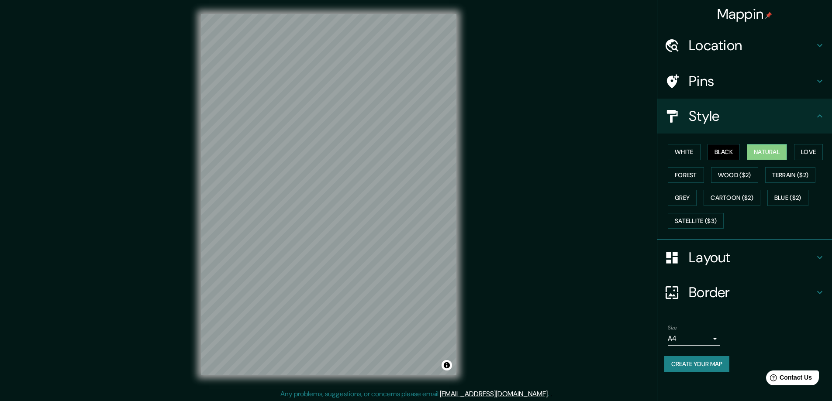  Describe the element at coordinates (694, 339) in the screenshot. I see `div: A4` at that location.